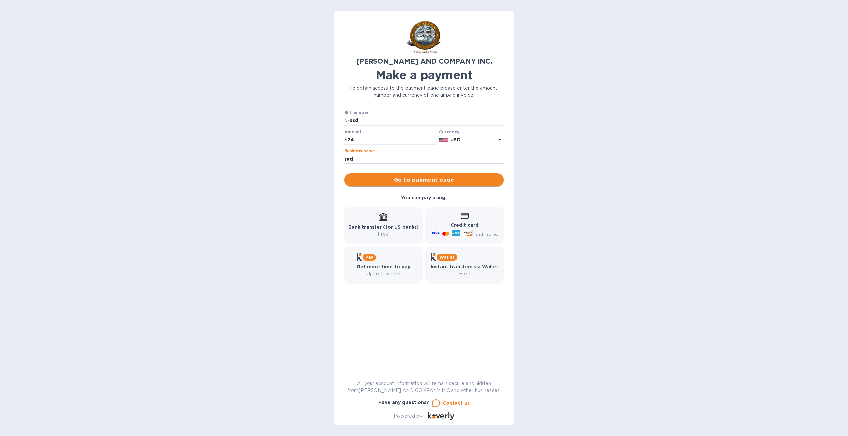 The height and width of the screenshot is (436, 848). What do you see at coordinates (352, 132) in the screenshot?
I see `label: Amount` at bounding box center [352, 132].